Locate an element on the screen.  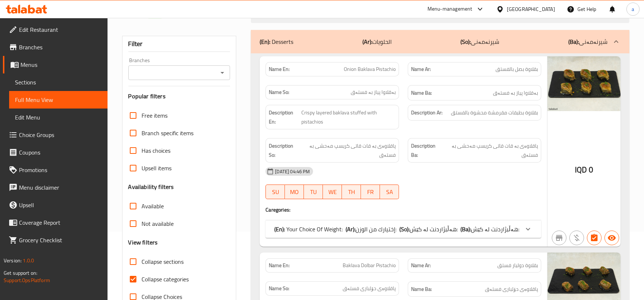
button: Open is located at coordinates (222, 72).